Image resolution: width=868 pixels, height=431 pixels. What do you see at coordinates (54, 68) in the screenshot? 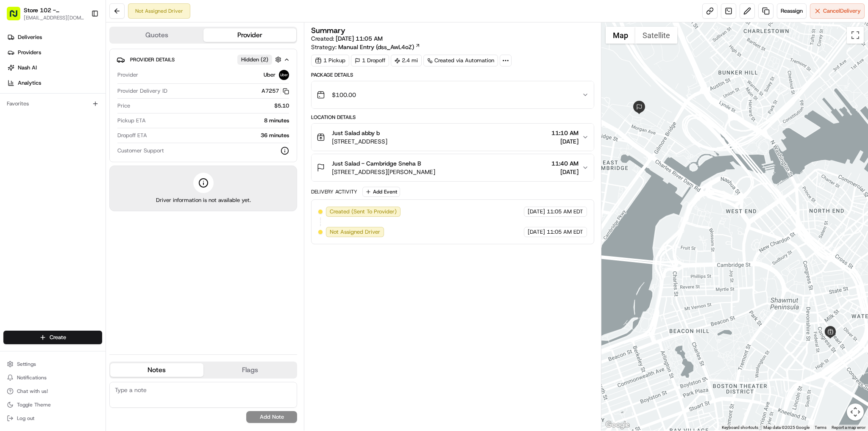
I see `a: Nash AI` at bounding box center [54, 68].